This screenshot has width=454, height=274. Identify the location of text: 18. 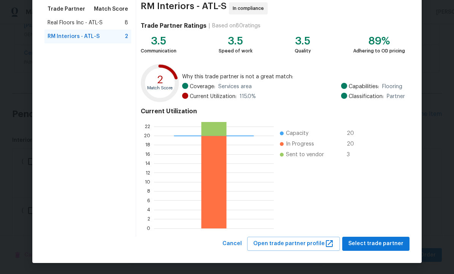
(147, 145).